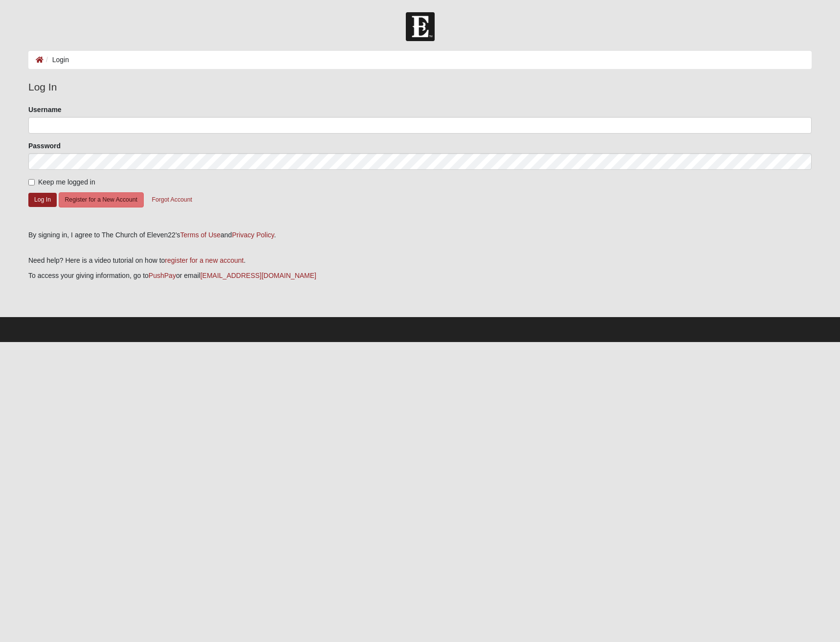 This screenshot has width=840, height=642. What do you see at coordinates (253, 235) in the screenshot?
I see `a: Privacy Policy` at bounding box center [253, 235].